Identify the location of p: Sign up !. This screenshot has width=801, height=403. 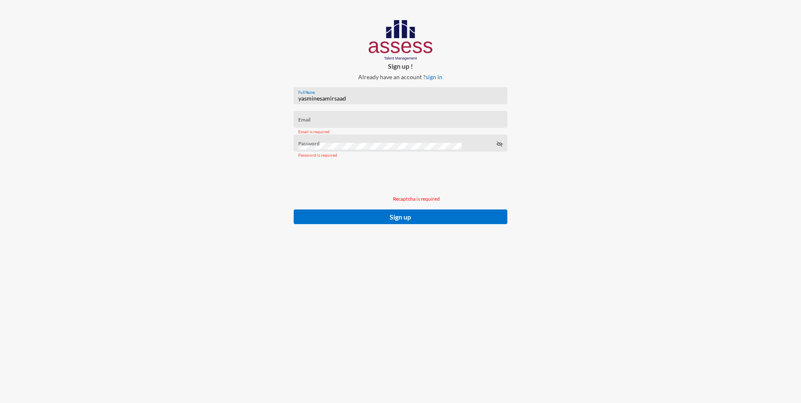
(400, 66).